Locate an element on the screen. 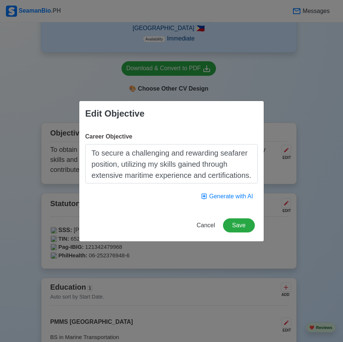 Image resolution: width=343 pixels, height=342 pixels. button: Save is located at coordinates (239, 225).